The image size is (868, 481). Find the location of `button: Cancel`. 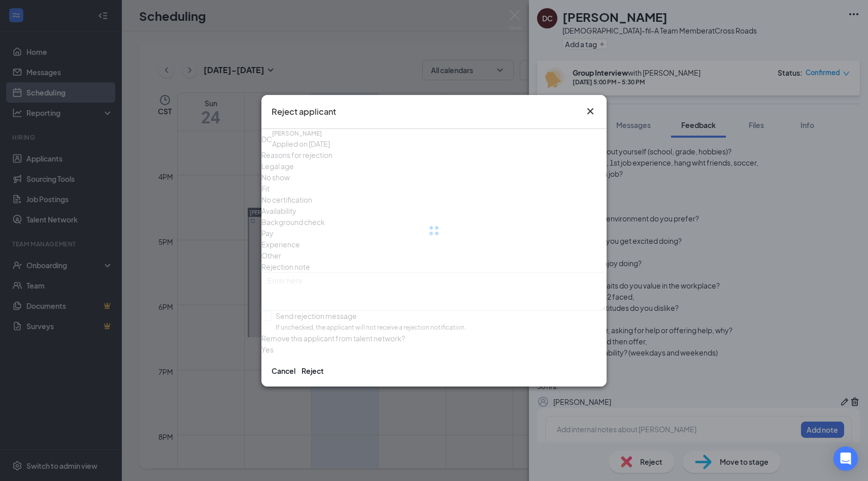

button: Cancel is located at coordinates (283, 370).